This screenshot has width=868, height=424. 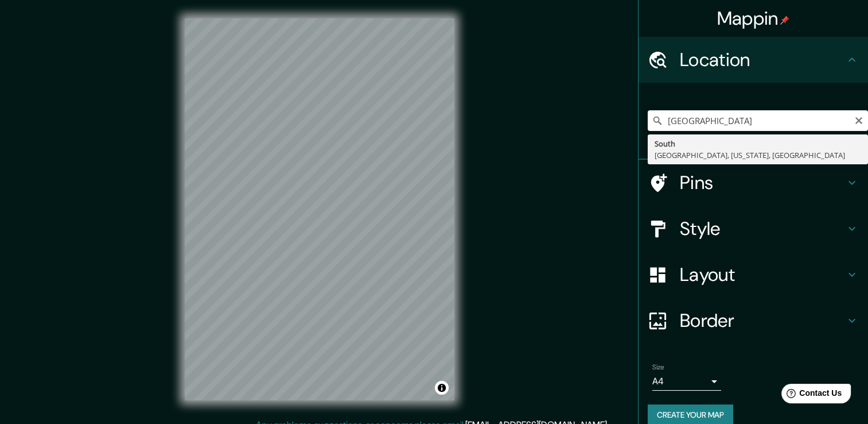 I want to click on div: Layout, so click(x=753, y=274).